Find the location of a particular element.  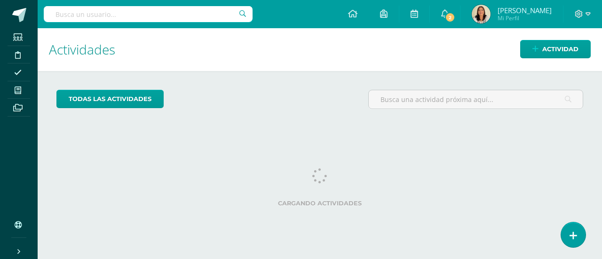

a: Actividad is located at coordinates (556, 49).